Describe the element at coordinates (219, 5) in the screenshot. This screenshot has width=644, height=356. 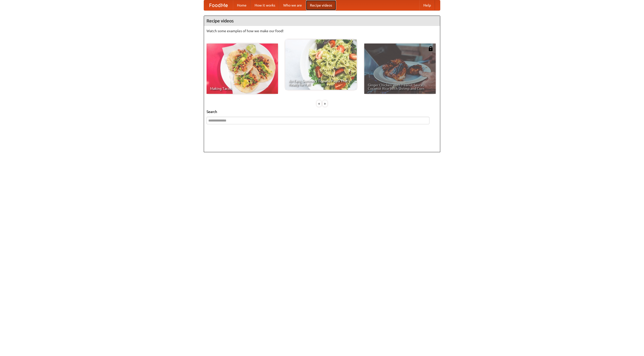
I see `a: FoodMe` at that location.